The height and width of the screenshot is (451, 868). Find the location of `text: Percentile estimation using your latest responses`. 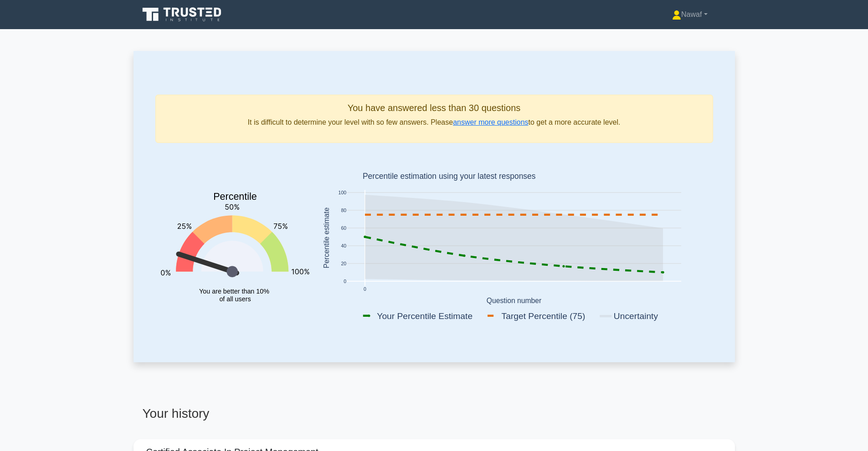

text: Percentile estimation using your latest responses is located at coordinates (449, 177).